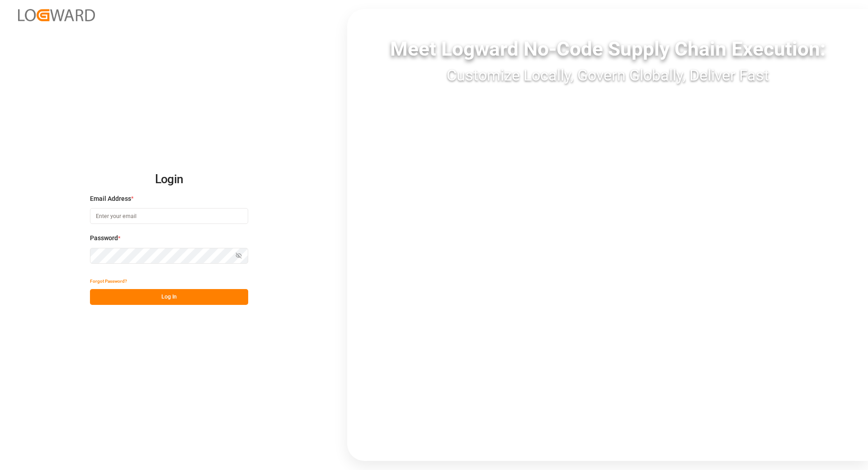 The height and width of the screenshot is (470, 868). Describe the element at coordinates (169, 216) in the screenshot. I see `input: Enter your email` at that location.